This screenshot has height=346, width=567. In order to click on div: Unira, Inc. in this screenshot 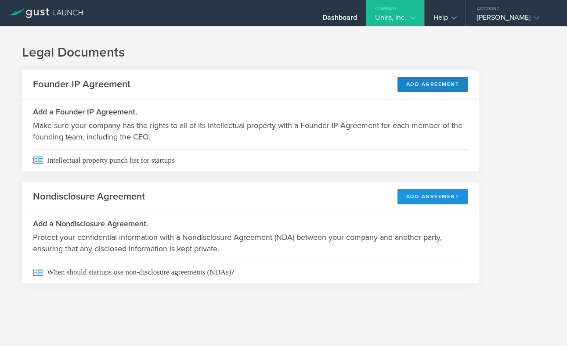, I will do `click(395, 20)`.